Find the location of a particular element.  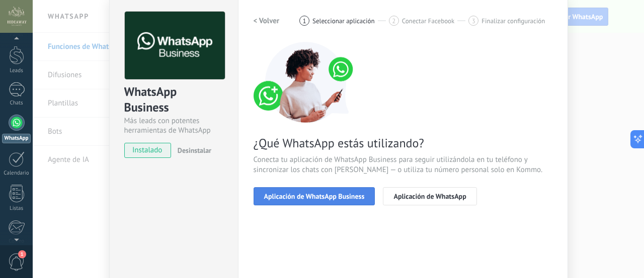

div: Calendario is located at coordinates (17, 173).